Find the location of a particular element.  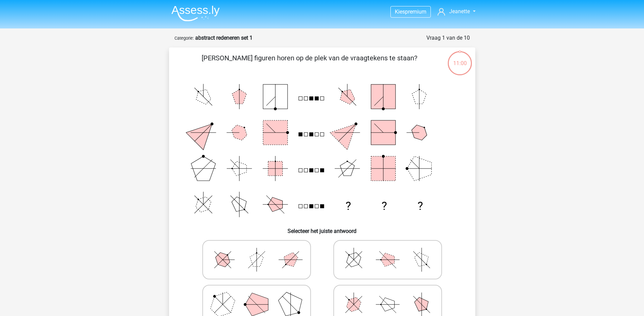

div: Vraag 1 van de 10 is located at coordinates (448, 38).